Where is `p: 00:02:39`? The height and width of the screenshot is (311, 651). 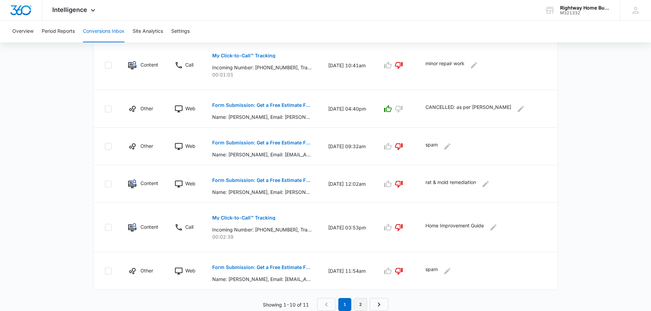 p: 00:02:39 is located at coordinates (262, 237).